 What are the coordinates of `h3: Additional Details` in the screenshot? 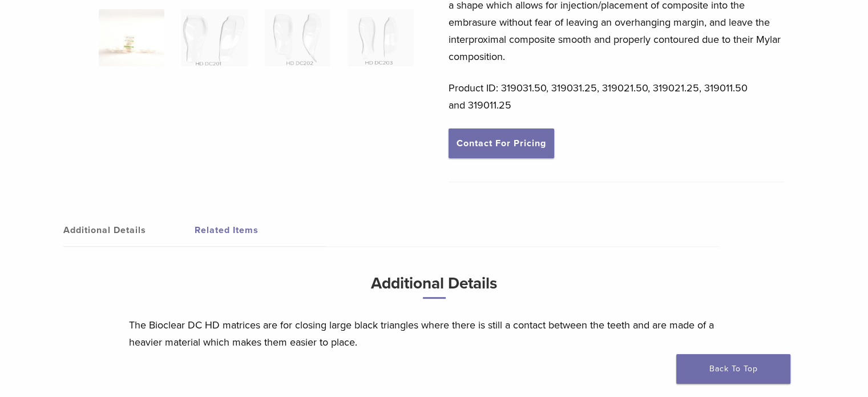 It's located at (434, 289).